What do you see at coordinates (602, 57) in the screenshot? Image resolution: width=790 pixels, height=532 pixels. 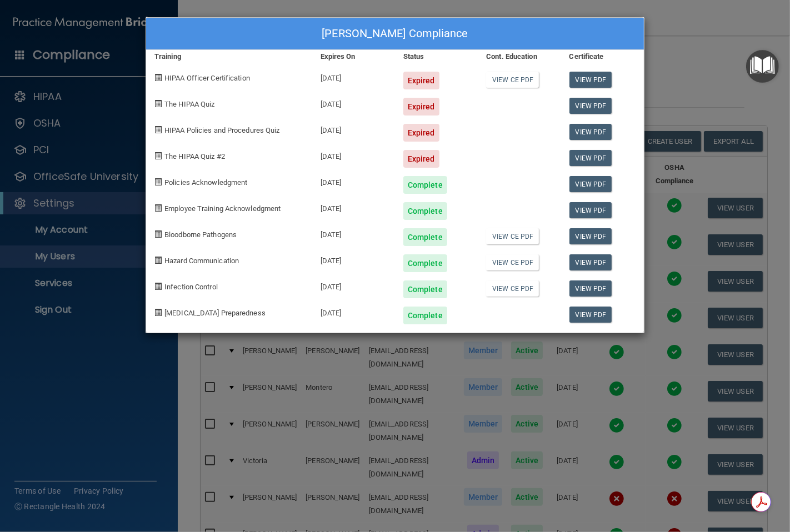 I see `div: Certificate` at bounding box center [602, 57].